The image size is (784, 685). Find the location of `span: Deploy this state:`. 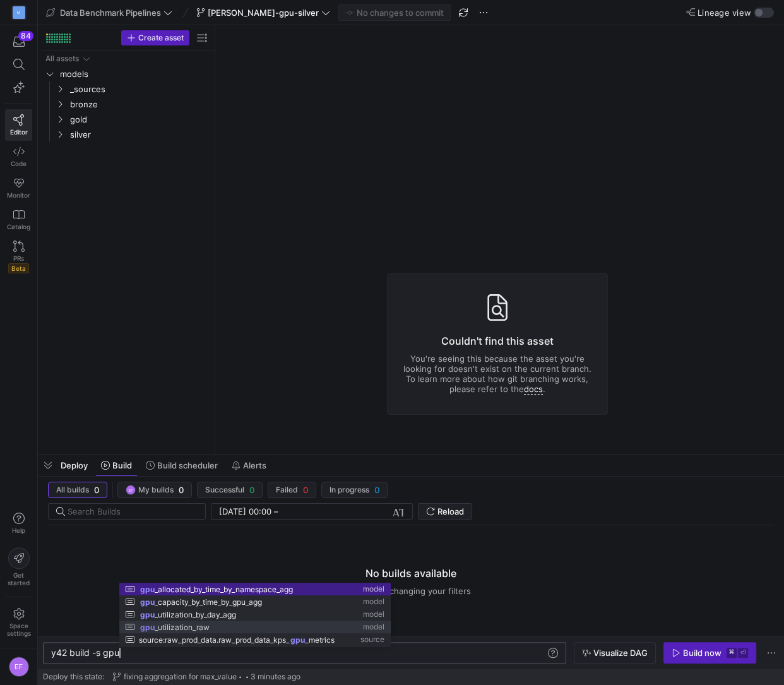

span: Deploy this state: is located at coordinates (73, 678).